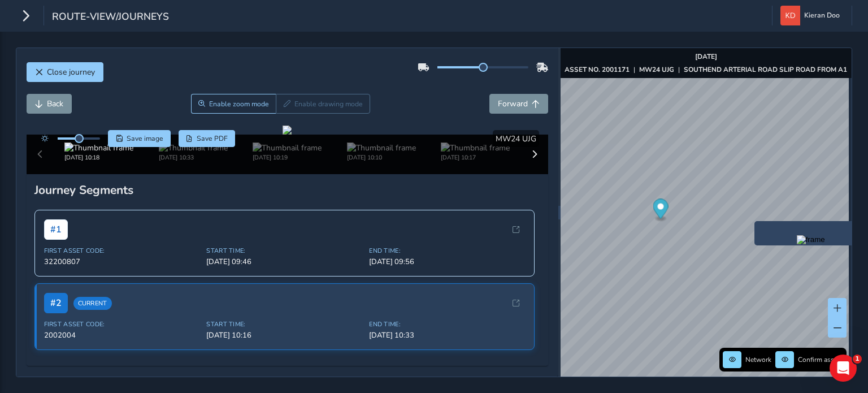 The height and width of the screenshot is (393, 868). I want to click on strong: SOUTHEND ARTERIAL ROAD SLIP ROAD FROM A1, so click(765, 69).